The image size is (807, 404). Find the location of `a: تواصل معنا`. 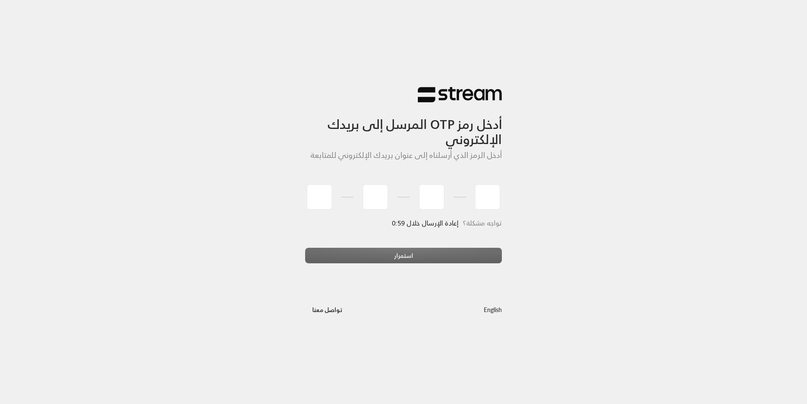

a: تواصل معنا is located at coordinates (327, 310).